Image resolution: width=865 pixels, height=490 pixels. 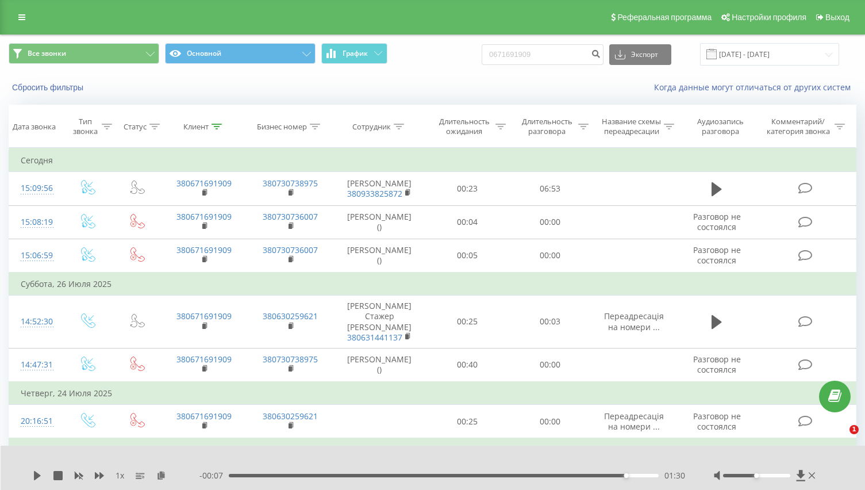 I want to click on td: 06:53, so click(x=550, y=189).